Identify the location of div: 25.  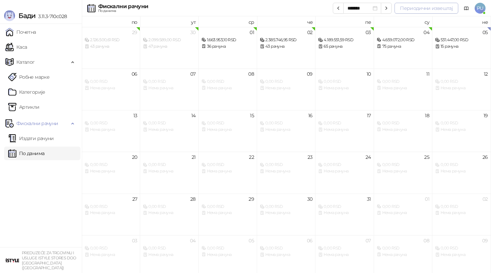
(426, 157).